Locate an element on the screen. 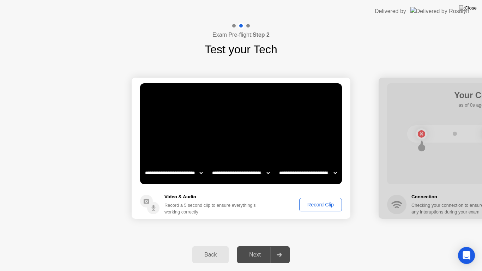  h5: Video & Audio is located at coordinates (211, 197).